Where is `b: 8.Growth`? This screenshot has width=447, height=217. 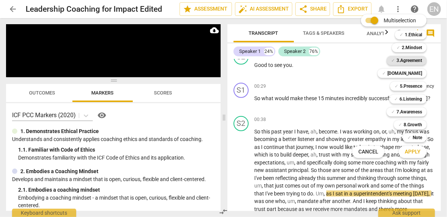 b: 8.Growth is located at coordinates (413, 124).